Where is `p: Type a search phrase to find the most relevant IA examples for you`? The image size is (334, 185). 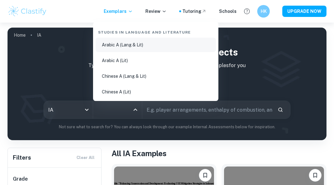
p: Type a search phrase to find the most relevant IA examples for you is located at coordinates (167, 66).